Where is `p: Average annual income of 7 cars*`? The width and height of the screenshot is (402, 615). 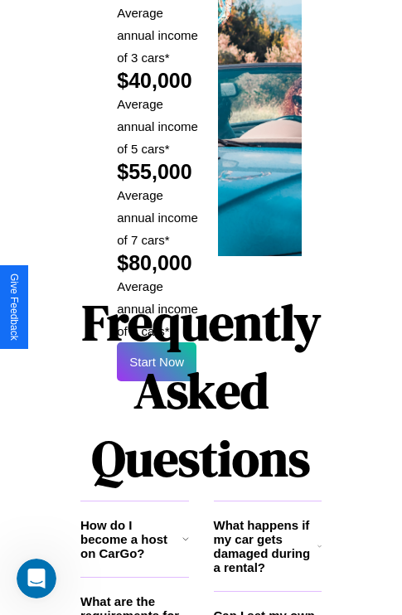
p: Average annual income of 7 cars* is located at coordinates (158, 217).